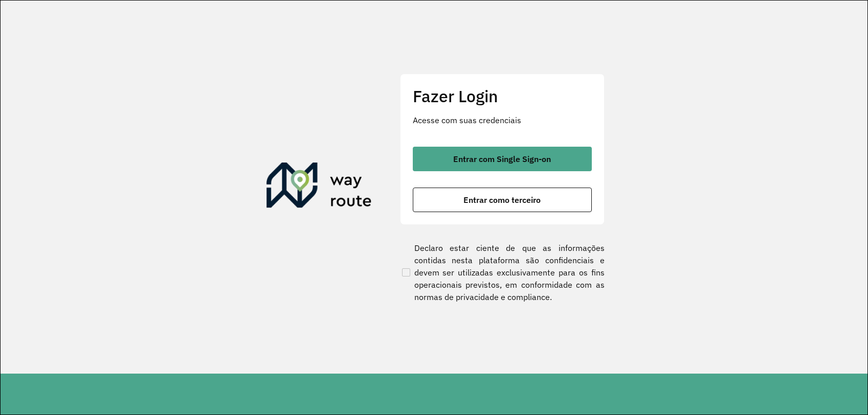 The width and height of the screenshot is (868, 415). Describe the element at coordinates (502, 120) in the screenshot. I see `p: Acesse com suas credenciais` at that location.